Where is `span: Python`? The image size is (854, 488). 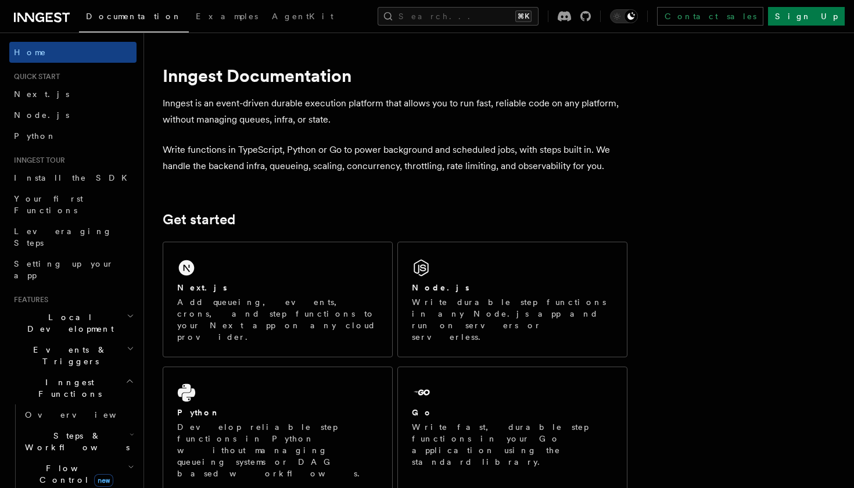
span: Python is located at coordinates (35, 136).